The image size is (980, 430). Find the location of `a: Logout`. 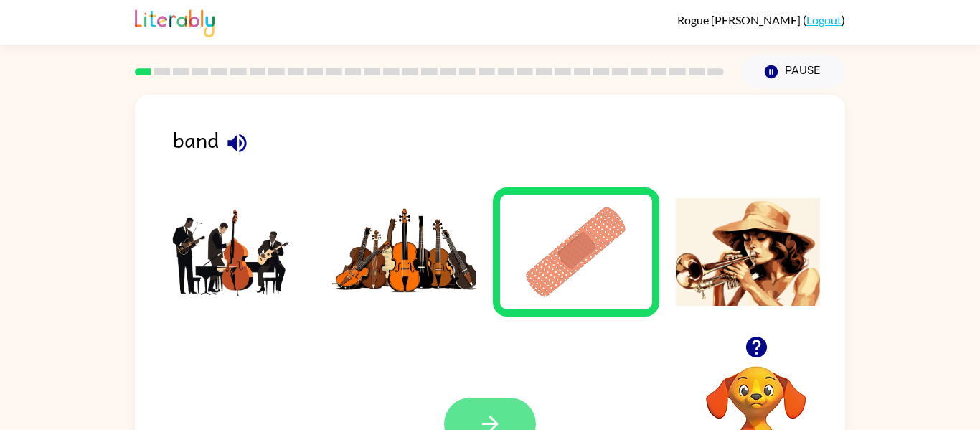

a: Logout is located at coordinates (823, 19).